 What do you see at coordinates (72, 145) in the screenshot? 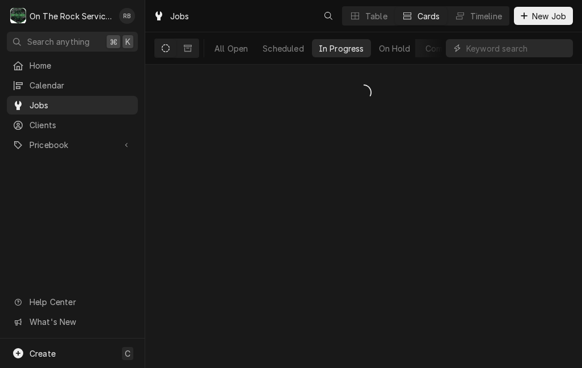
I see `span: Pricebook` at bounding box center [72, 145].